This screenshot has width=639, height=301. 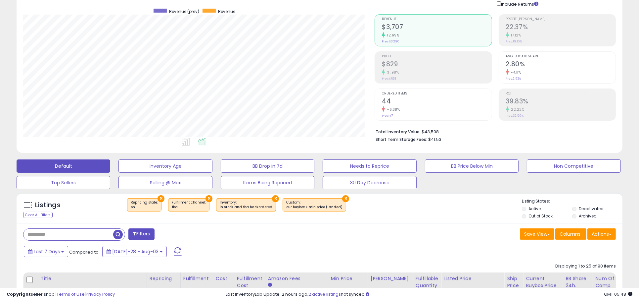 I want to click on div: BB Share 24h., so click(x=578, y=282).